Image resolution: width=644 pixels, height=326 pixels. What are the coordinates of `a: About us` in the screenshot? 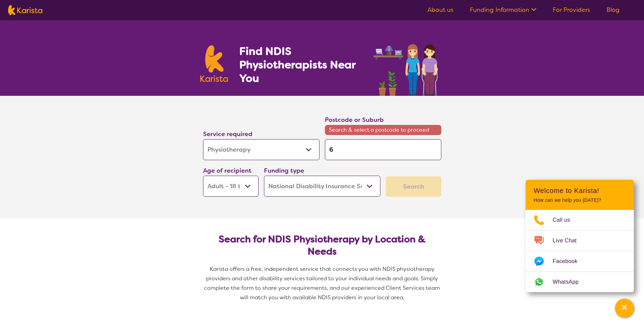 It's located at (440, 10).